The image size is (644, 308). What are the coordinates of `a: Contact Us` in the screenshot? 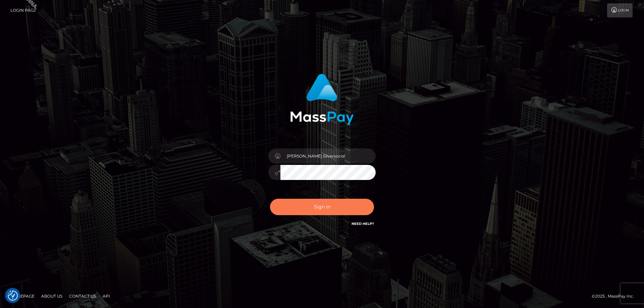 It's located at (82, 296).